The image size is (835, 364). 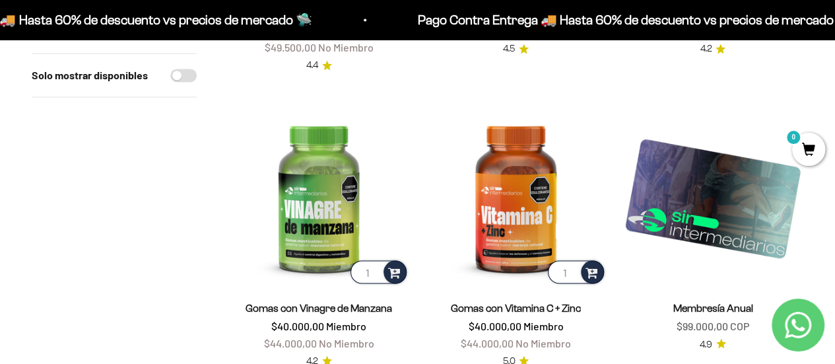 I want to click on a: Membresía Anual, so click(x=712, y=307).